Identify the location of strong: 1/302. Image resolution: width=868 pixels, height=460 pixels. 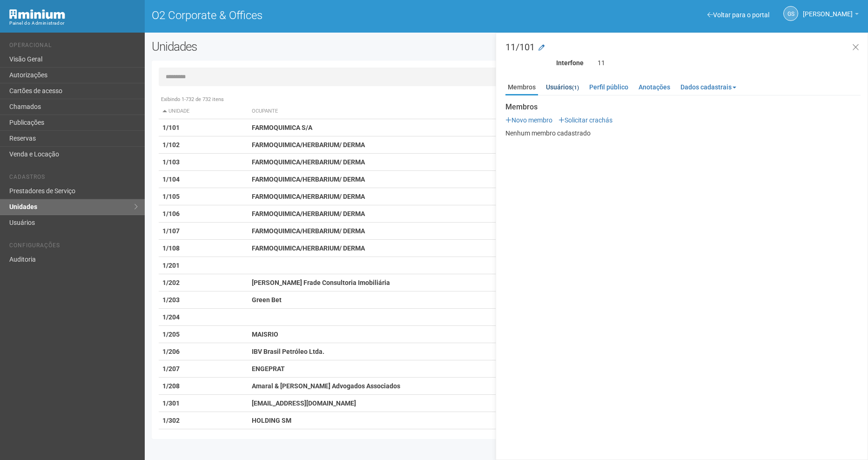
(171, 421).